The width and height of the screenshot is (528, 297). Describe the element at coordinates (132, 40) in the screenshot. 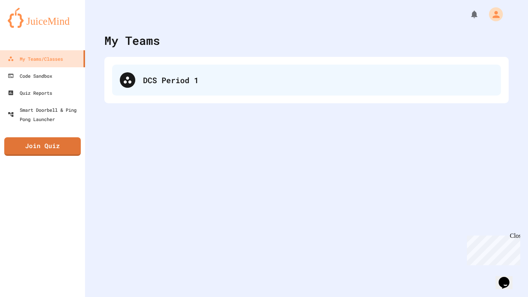

I see `div: My Teams` at that location.